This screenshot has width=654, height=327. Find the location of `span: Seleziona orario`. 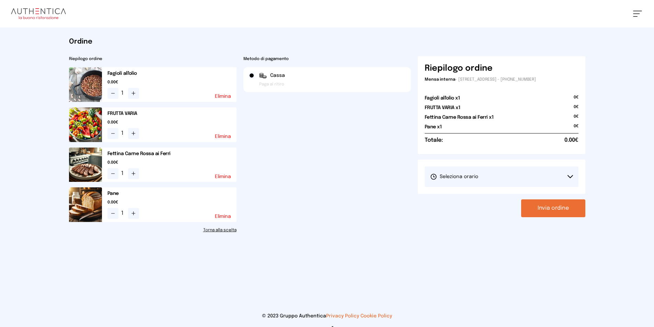

span: Seleziona orario is located at coordinates (454, 177).